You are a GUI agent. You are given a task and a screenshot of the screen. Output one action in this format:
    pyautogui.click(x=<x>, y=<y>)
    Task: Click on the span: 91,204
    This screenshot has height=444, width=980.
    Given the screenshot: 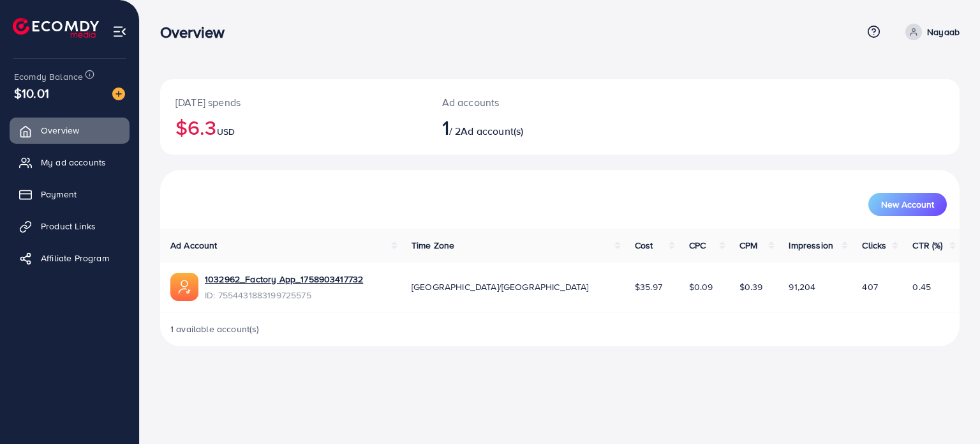 What is the action you would take?
    pyautogui.click(x=802, y=287)
    